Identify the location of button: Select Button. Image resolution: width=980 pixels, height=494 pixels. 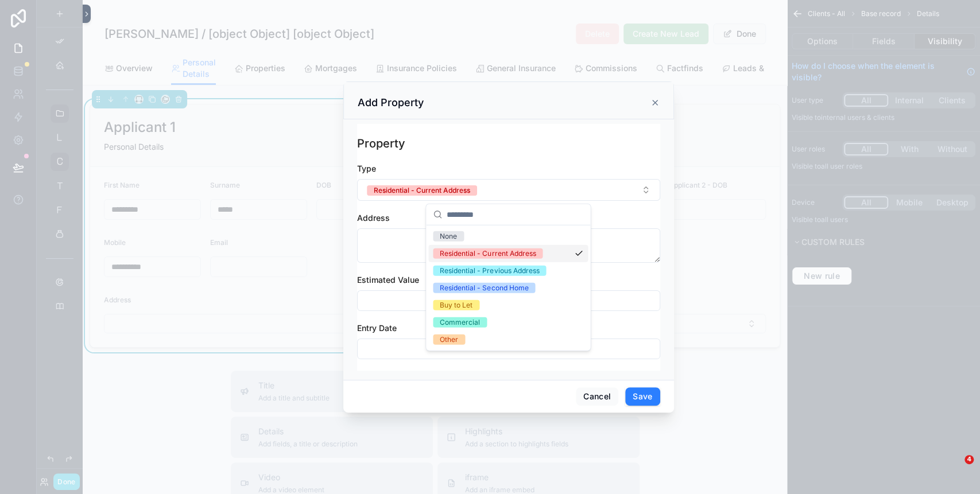
(508, 190).